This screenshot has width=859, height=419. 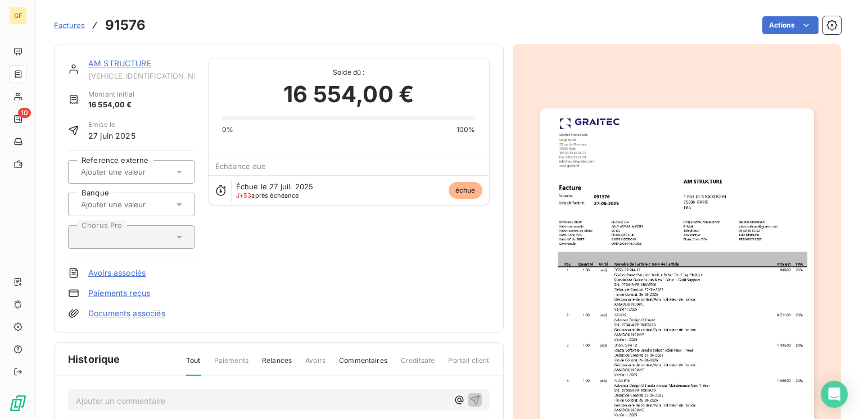 What do you see at coordinates (112, 125) in the screenshot?
I see `span: Émise le` at bounding box center [112, 125].